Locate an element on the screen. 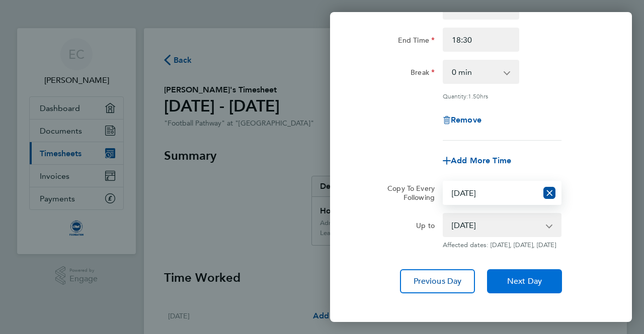  div: Quantity: hrs is located at coordinates (502, 96).